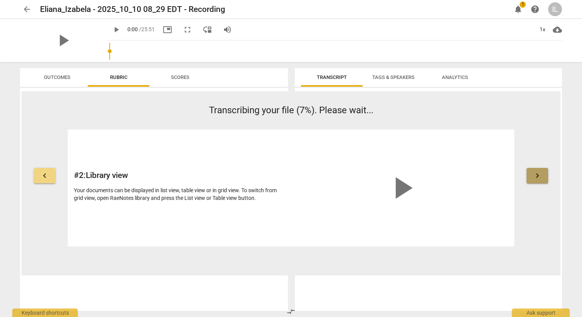 The image size is (582, 317). Describe the element at coordinates (147, 29) in the screenshot. I see `span: / 25:51` at that location.